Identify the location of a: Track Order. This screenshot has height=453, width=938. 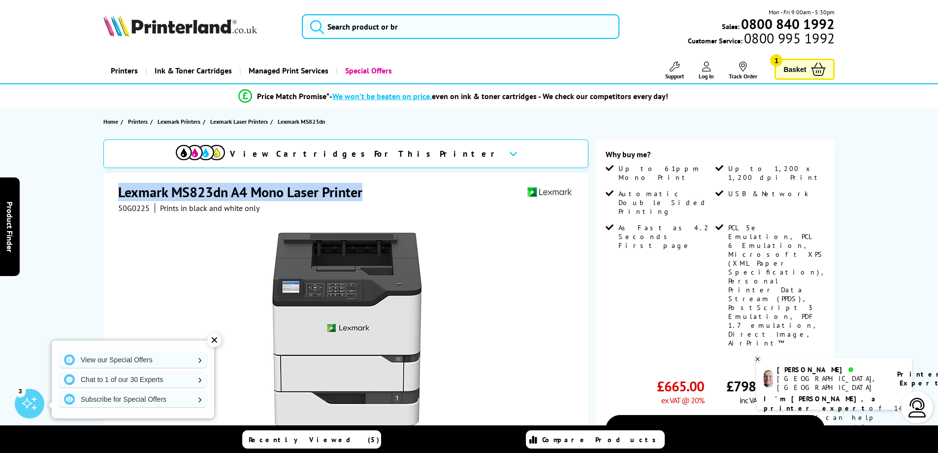
(743, 70).